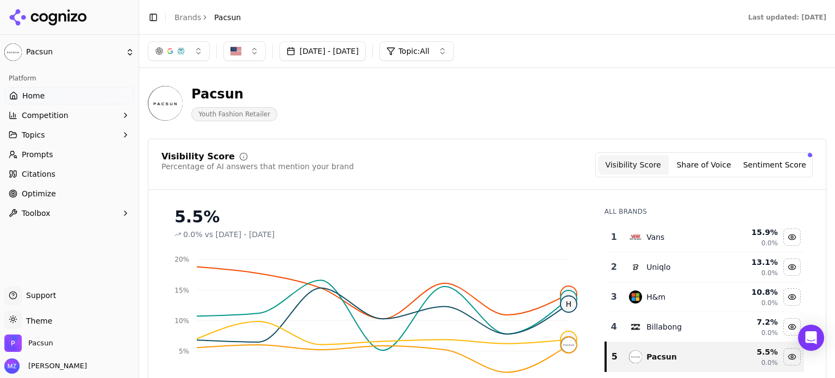 Image resolution: width=835 pixels, height=378 pixels. What do you see at coordinates (635, 297) in the screenshot?
I see `img: h&m` at bounding box center [635, 297].